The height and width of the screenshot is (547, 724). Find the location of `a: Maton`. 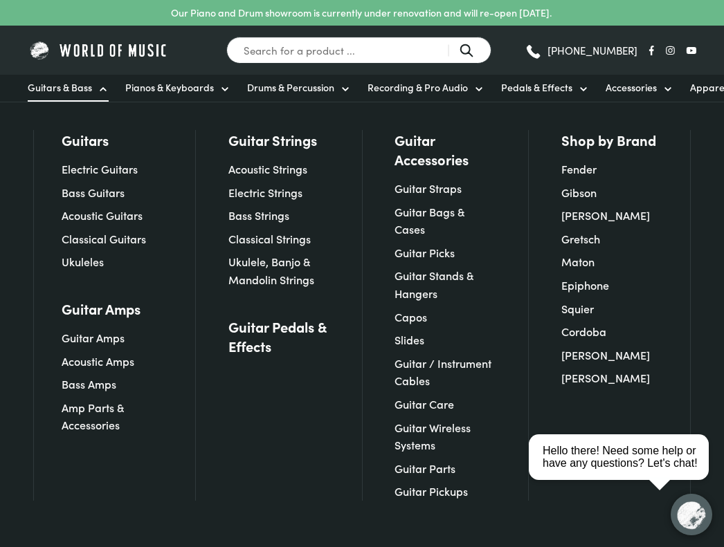

a: Maton is located at coordinates (578, 262).